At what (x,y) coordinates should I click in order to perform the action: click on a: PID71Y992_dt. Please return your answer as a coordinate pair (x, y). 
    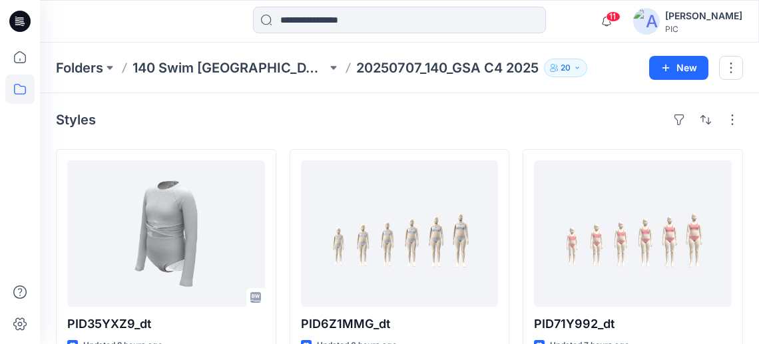
    Looking at the image, I should click on (633, 234).